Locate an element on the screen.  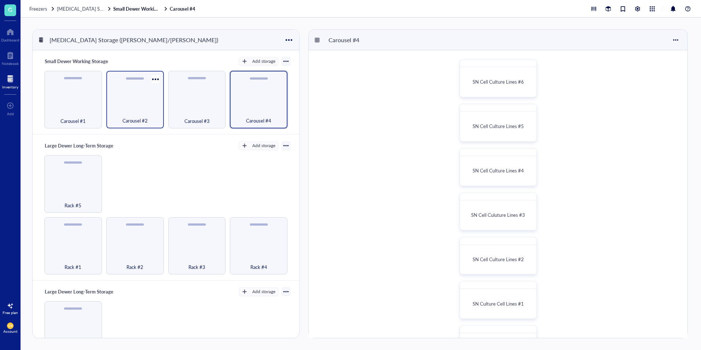
div: Free plan is located at coordinates (10, 313).